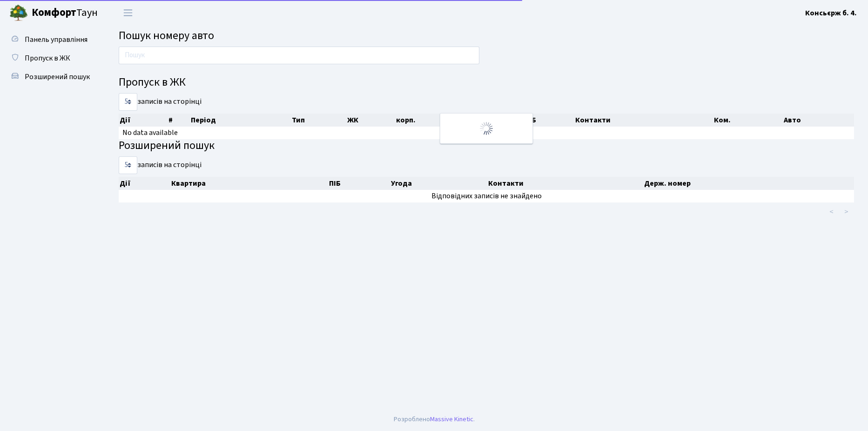  Describe the element at coordinates (19, 13) in the screenshot. I see `img: logo.png` at that location.